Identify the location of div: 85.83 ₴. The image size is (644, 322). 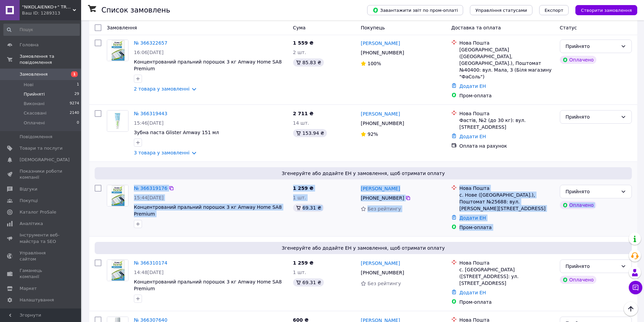
(309, 63).